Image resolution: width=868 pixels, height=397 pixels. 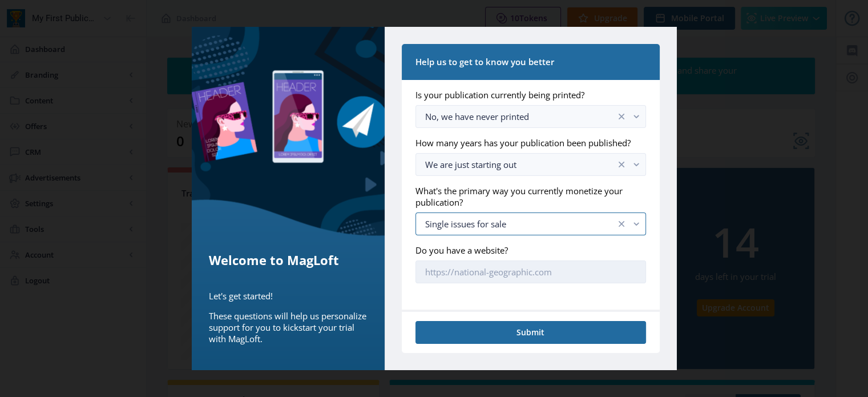 I want to click on div: No, we have never printed, so click(x=520, y=116).